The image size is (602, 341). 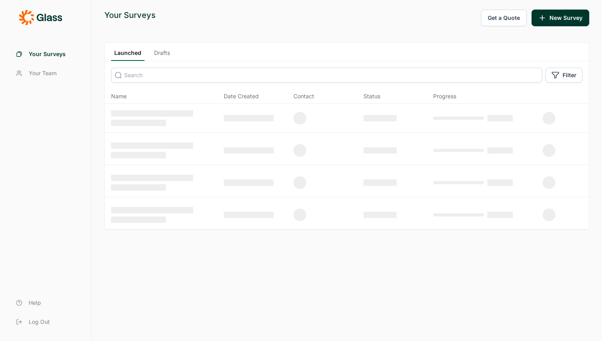 I want to click on button: New Survey, so click(x=560, y=18).